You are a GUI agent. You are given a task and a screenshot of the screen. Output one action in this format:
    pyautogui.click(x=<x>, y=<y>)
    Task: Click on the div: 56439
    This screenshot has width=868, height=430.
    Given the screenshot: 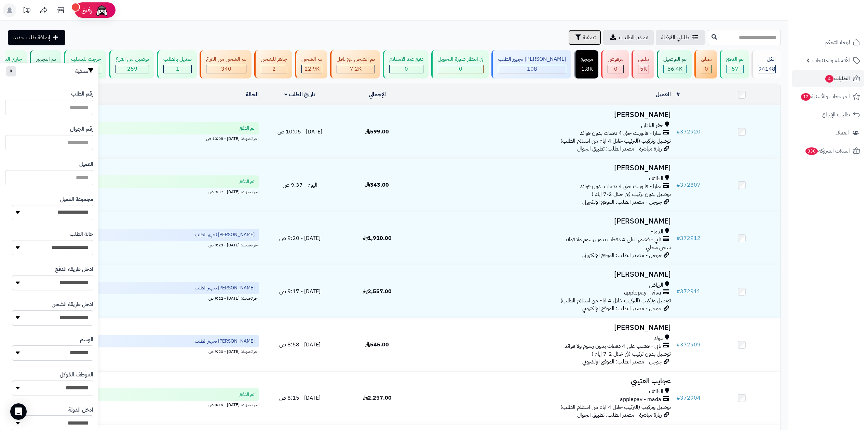 What is the action you would take?
    pyautogui.click(x=675, y=69)
    